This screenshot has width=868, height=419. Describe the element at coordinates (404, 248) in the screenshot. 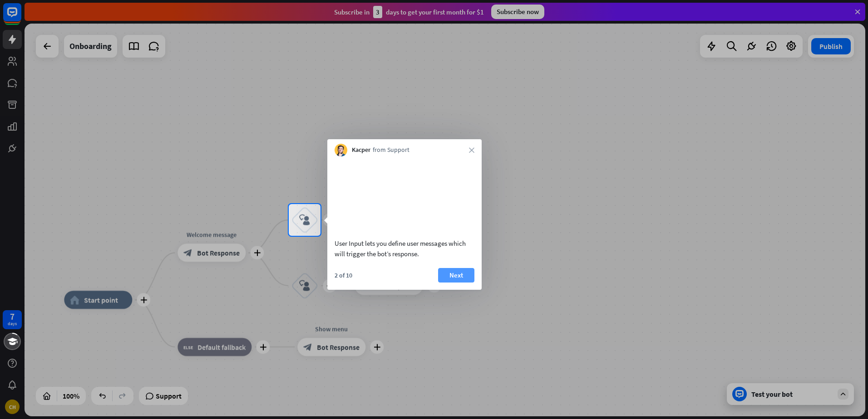

I see `div: User Input lets you define user messages which will trigger the bot’s response.` at that location.